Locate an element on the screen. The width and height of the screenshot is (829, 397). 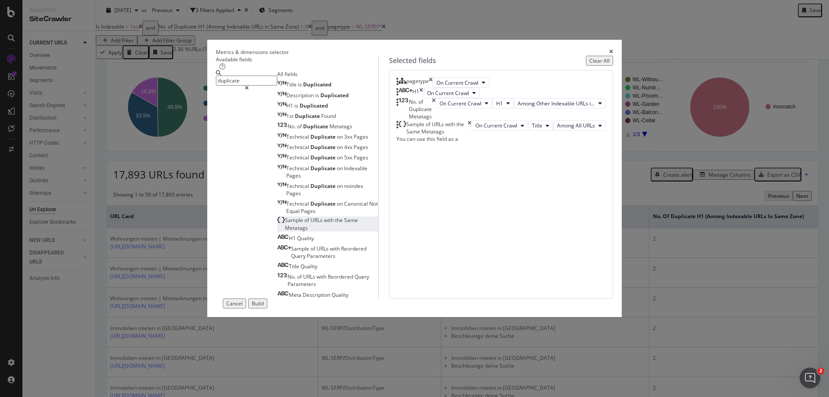
button: H1 is located at coordinates (503, 103).